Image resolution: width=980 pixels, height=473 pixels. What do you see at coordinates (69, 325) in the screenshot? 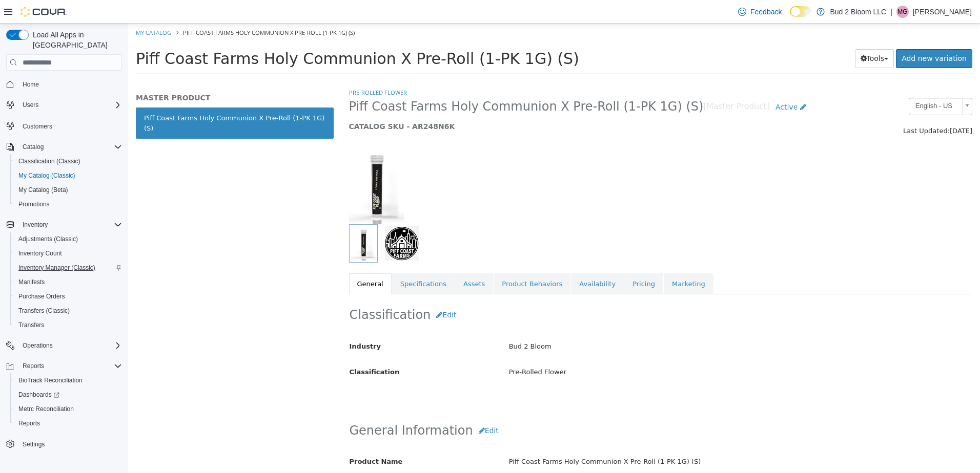
I see `button: Transfers` at bounding box center [69, 325].